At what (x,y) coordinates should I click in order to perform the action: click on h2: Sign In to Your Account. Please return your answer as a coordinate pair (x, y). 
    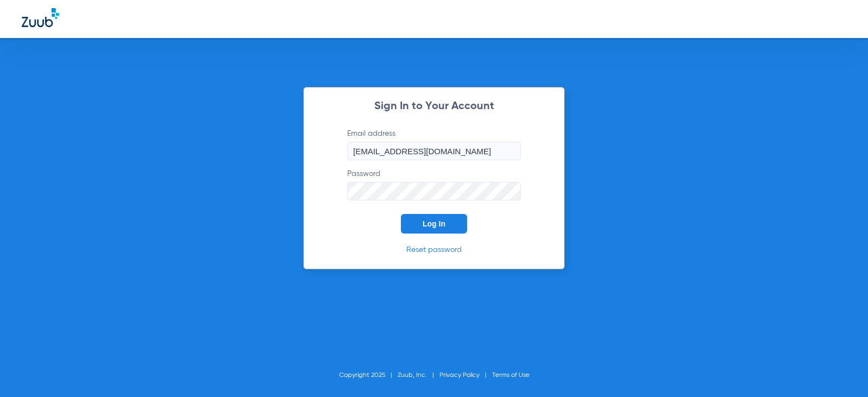
    Looking at the image, I should click on (434, 107).